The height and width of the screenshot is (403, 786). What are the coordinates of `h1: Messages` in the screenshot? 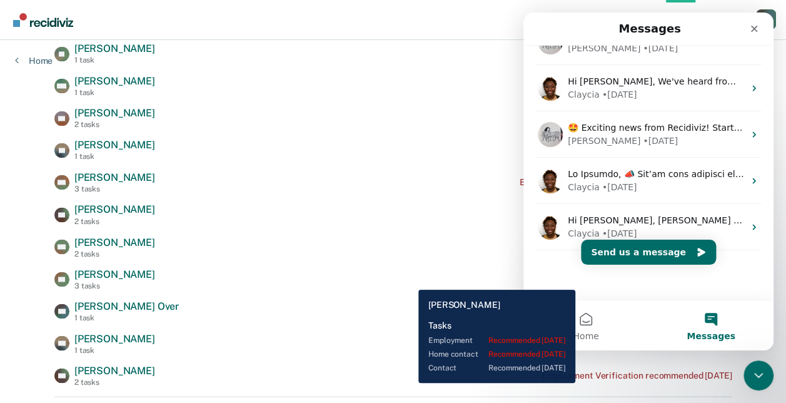 It's located at (126, 16).